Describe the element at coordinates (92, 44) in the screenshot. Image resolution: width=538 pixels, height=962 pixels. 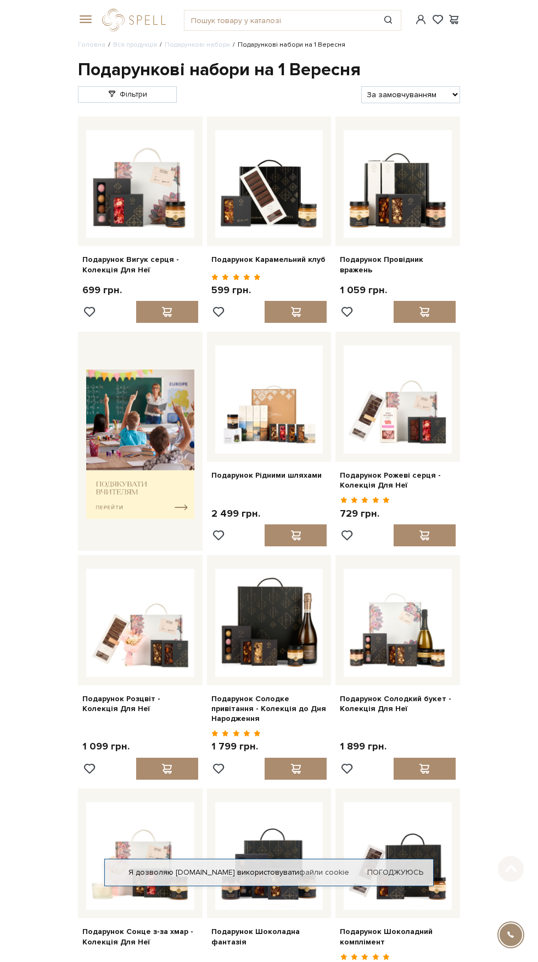
I see `a: Головна` at that location.